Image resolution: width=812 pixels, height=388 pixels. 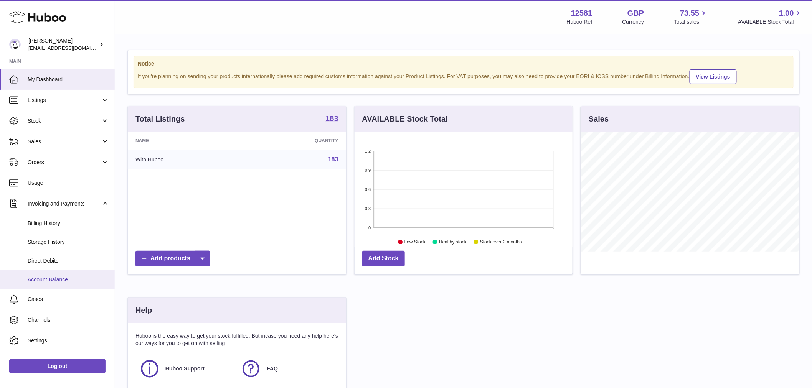 I want to click on span: AVAILABLE Stock Total, so click(x=770, y=22).